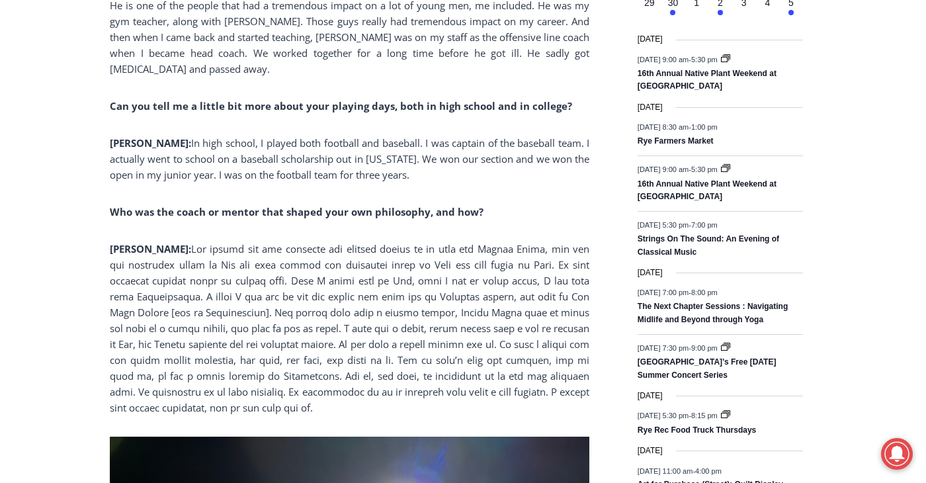 The width and height of the screenshot is (926, 483). I want to click on span: 7:00 pm, so click(704, 225).